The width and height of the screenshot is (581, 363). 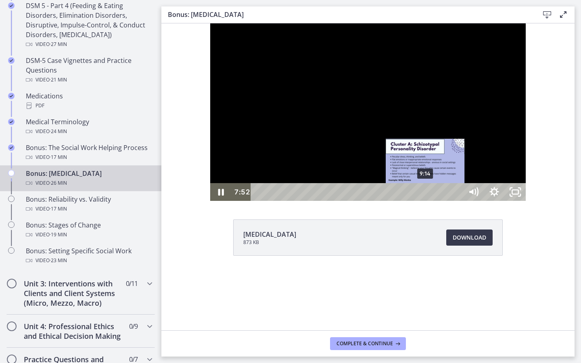 What do you see at coordinates (58, 183) in the screenshot?
I see `span: · 26 min` at bounding box center [58, 183].